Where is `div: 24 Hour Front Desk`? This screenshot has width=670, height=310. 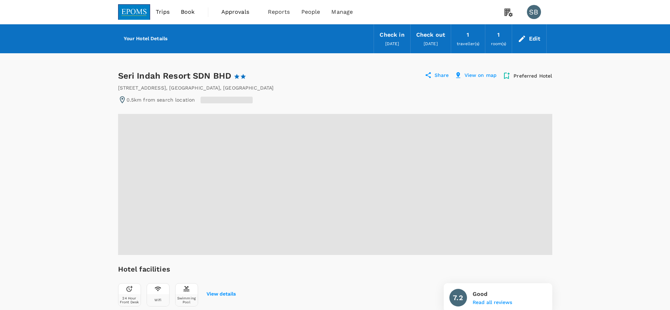 div: 24 Hour Front Desk is located at coordinates (129, 300).